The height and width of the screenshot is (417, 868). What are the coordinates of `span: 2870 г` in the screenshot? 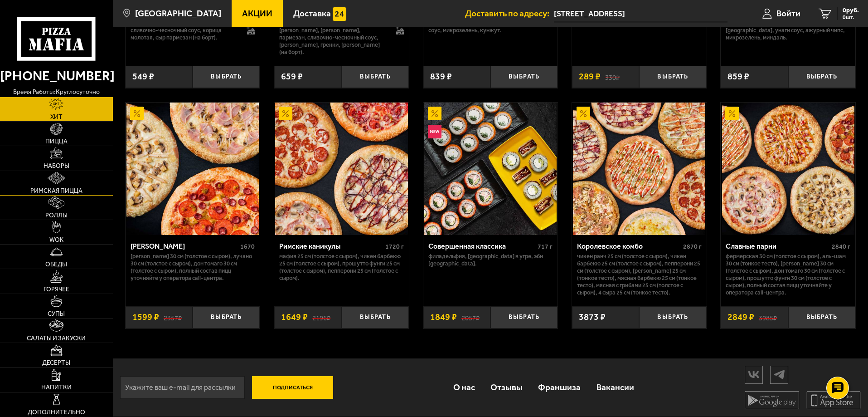 It's located at (693, 246).